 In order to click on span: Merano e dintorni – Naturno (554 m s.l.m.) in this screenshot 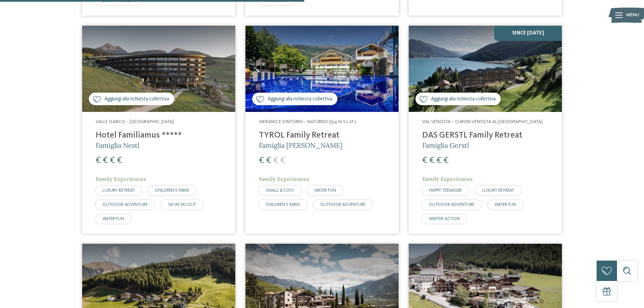, I will do `click(308, 122)`.